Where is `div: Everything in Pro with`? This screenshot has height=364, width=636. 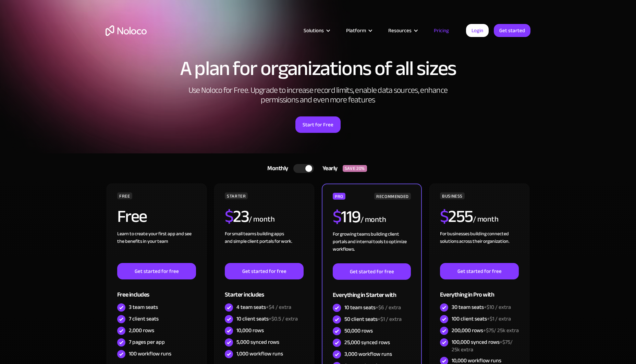 div: Everything in Pro with is located at coordinates (480, 291).